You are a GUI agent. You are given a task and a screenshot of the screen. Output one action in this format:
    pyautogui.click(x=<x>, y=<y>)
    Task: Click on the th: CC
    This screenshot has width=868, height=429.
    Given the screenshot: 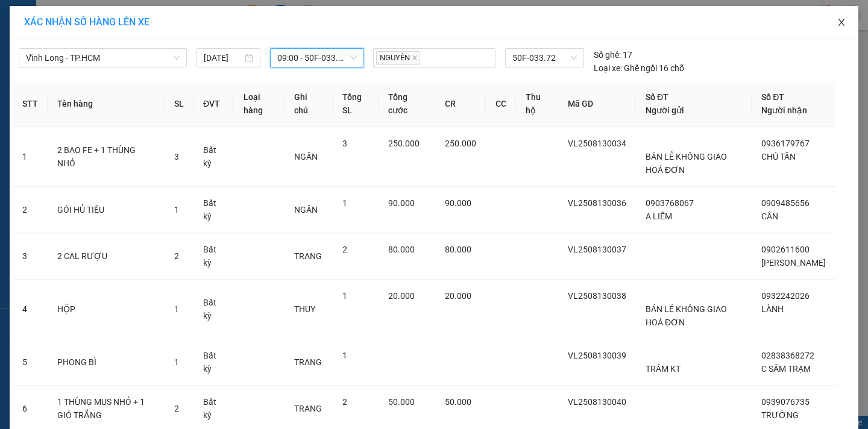 What is the action you would take?
    pyautogui.click(x=501, y=104)
    